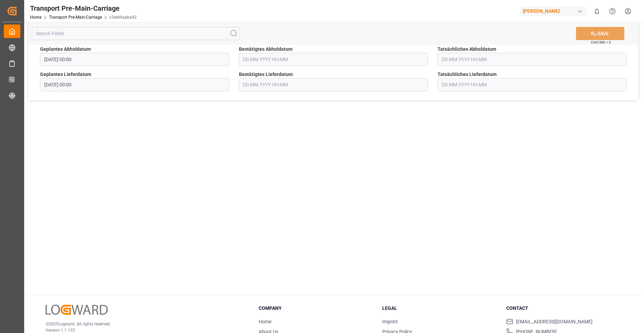 This screenshot has width=644, height=333. I want to click on span: Bestätigtes Lieferdatum, so click(266, 74).